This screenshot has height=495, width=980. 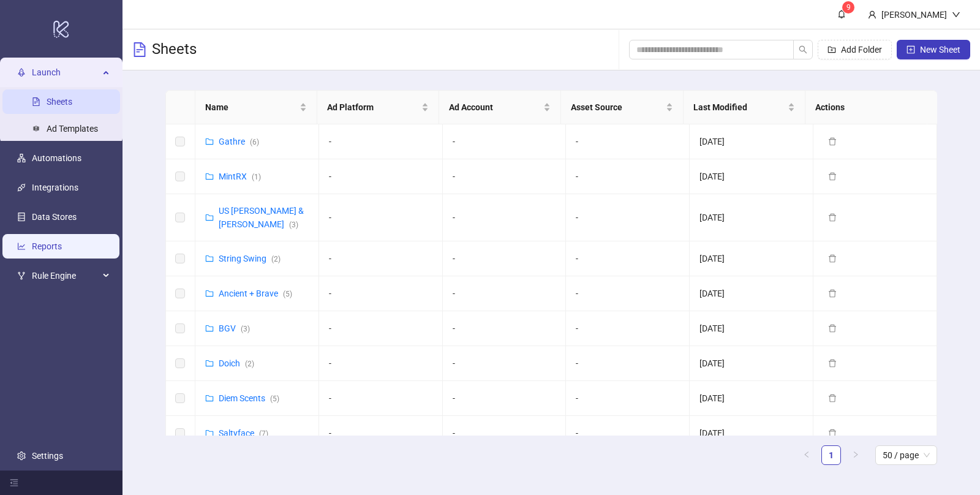 What do you see at coordinates (744, 107) in the screenshot?
I see `th: Last Modified` at bounding box center [744, 107].